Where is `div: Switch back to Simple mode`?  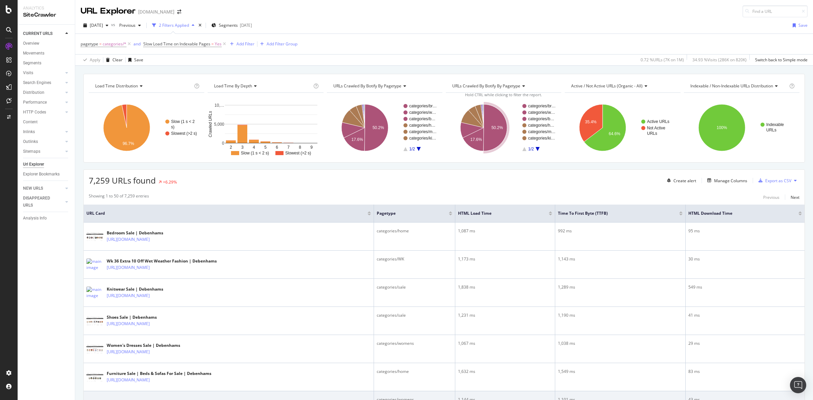
div: Switch back to Simple mode is located at coordinates (781, 60).